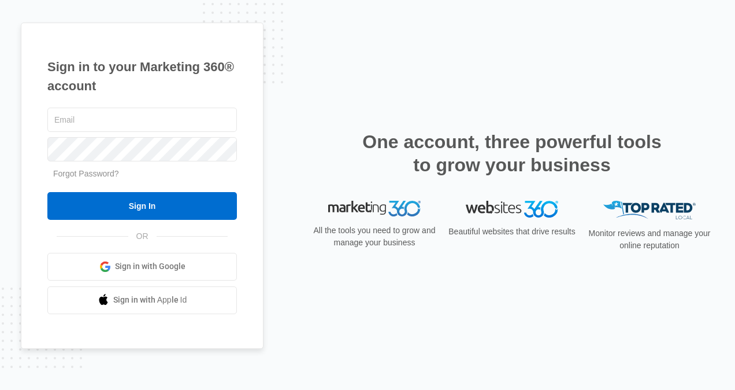  I want to click on input: Sign In, so click(142, 206).